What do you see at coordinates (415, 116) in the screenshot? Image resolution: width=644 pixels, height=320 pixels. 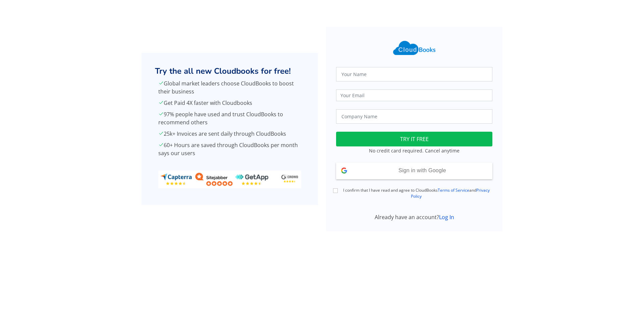 I see `input: Company Name` at bounding box center [415, 116].